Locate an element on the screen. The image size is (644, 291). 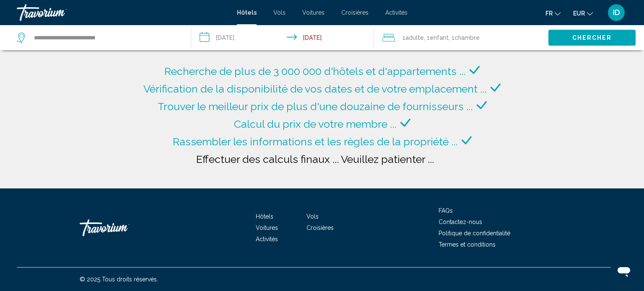
button: Change currency is located at coordinates (583, 13).